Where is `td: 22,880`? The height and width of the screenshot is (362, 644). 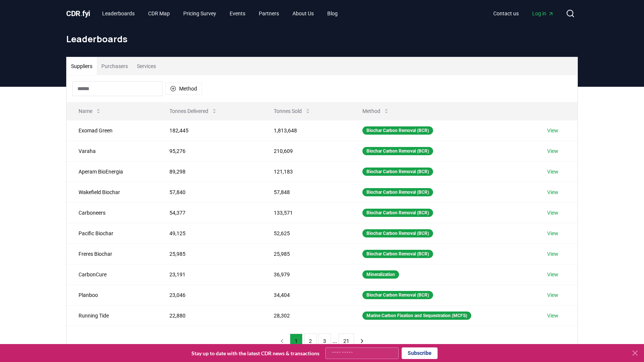
td: 22,880 is located at coordinates (210, 315).